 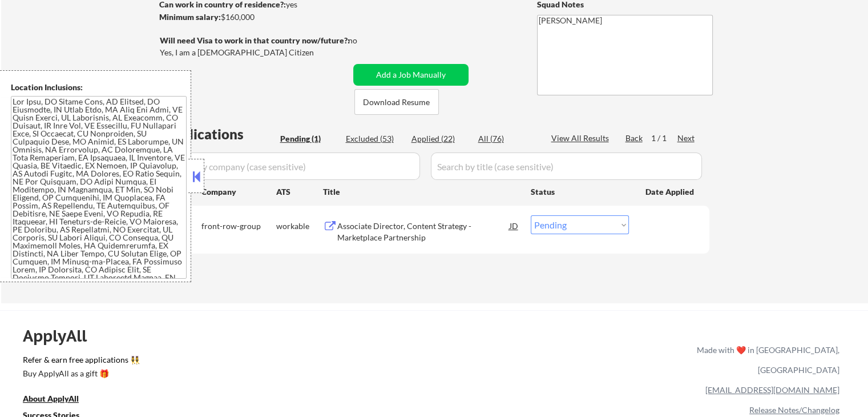 I want to click on div: Associate Director, Content Strategy - Marketplace Partnership, so click(x=423, y=231).